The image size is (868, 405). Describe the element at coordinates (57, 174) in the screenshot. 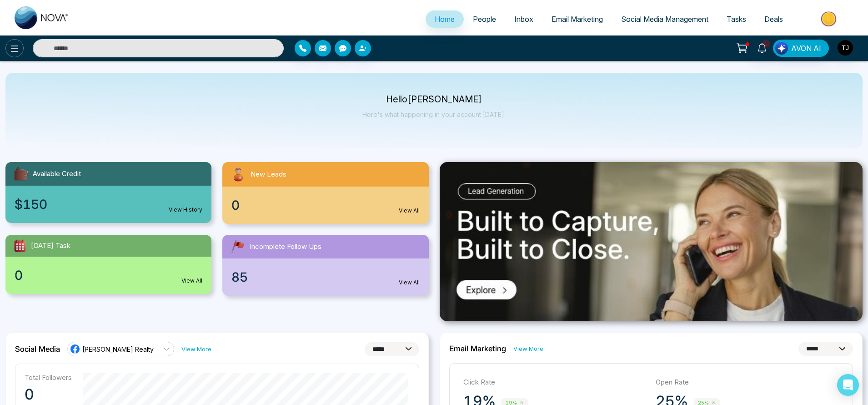

I see `span: Available Credit` at that location.